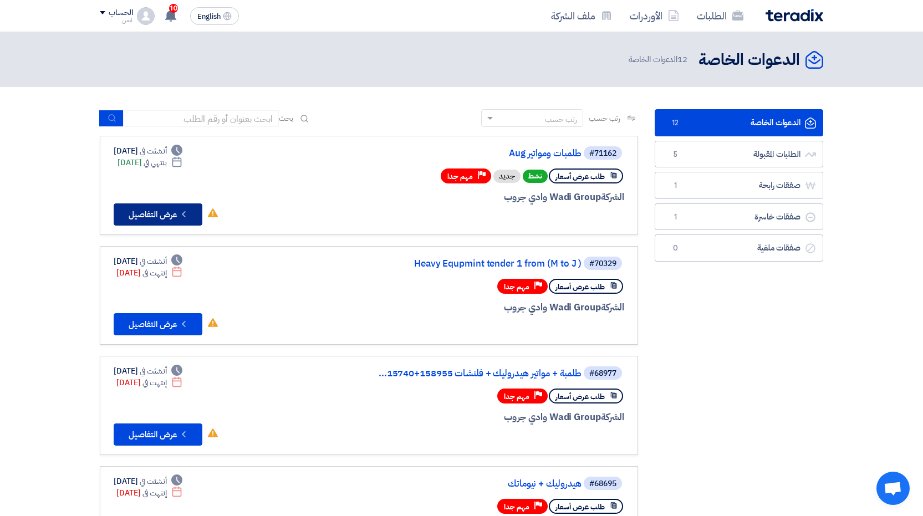 This screenshot has height=516, width=923. Describe the element at coordinates (739, 122) in the screenshot. I see `a: الدعوات الخاصة12` at that location.